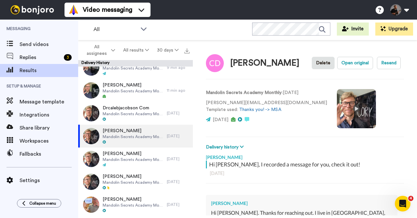 The height and width of the screenshot is (218, 417). What do you see at coordinates (244, 93) in the screenshot?
I see `strong: Mandolin Secrets Academy Monthly` at bounding box center [244, 93].